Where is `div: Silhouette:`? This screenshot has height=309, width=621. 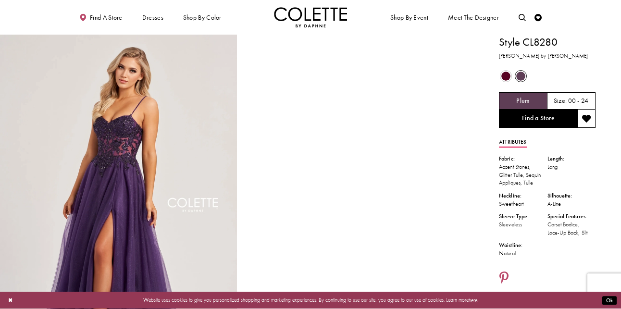 div: Silhouette: is located at coordinates (572, 196).